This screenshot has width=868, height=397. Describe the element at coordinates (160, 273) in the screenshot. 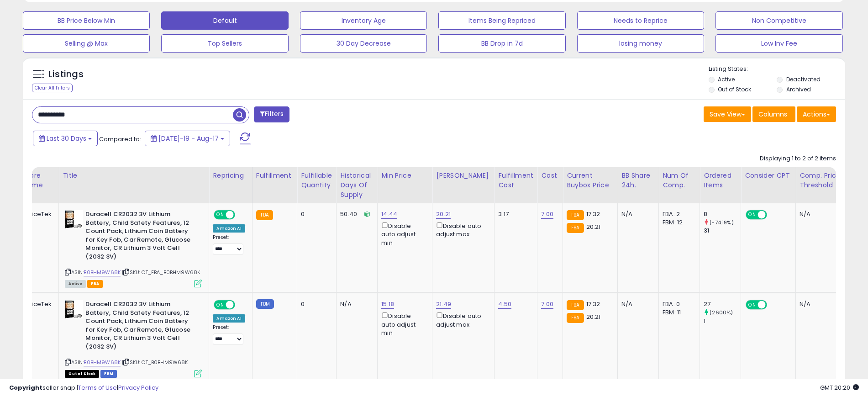

I see `span: | SKU: OT_FBA_B0BHM9W68K` at that location.